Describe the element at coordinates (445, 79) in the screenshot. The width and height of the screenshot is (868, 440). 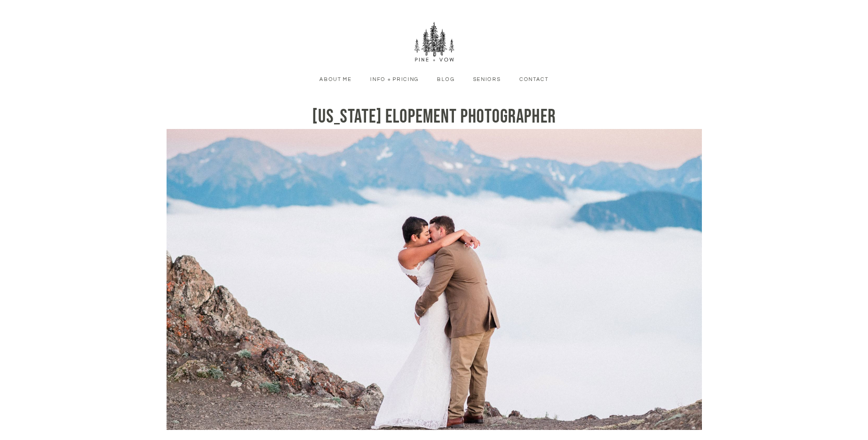
I see `a: Blog` at that location.